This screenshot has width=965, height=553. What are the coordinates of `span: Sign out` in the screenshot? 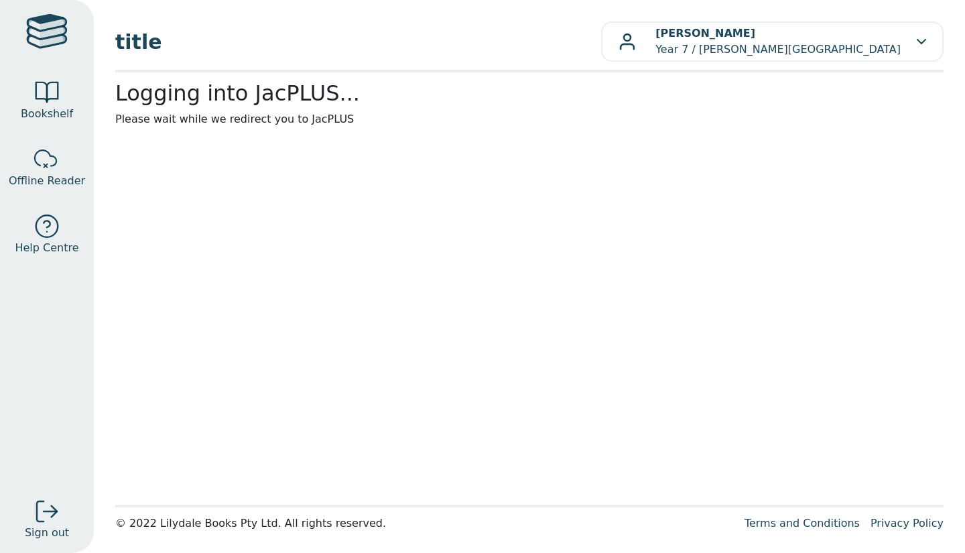 It's located at (47, 533).